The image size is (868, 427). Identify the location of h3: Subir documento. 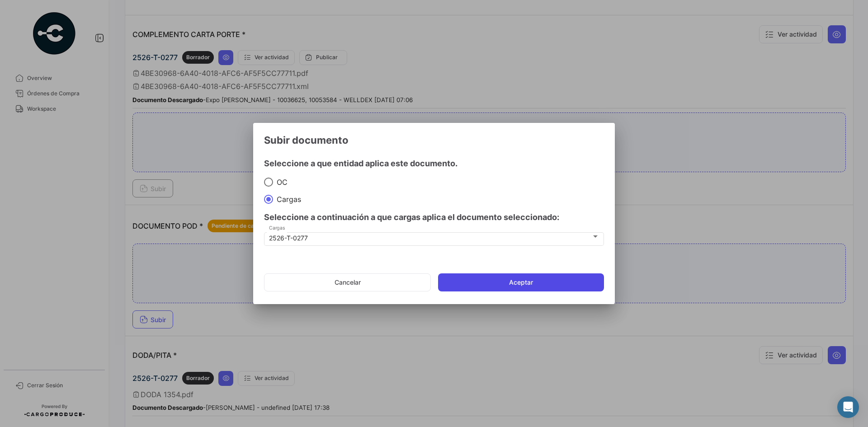
(434, 140).